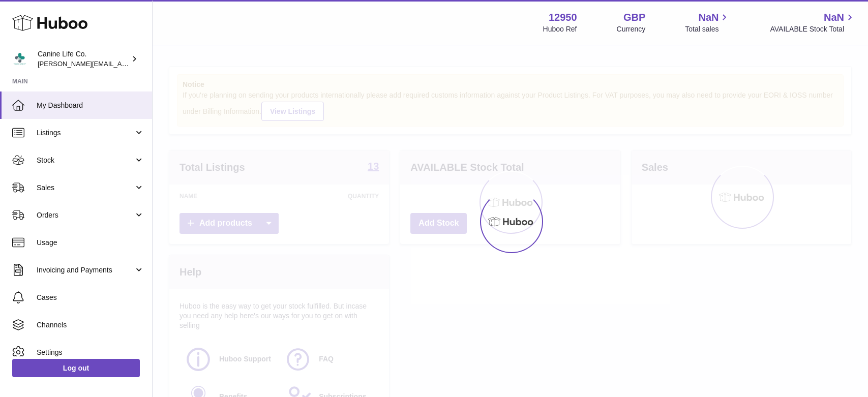 This screenshot has width=868, height=397. What do you see at coordinates (91, 105) in the screenshot?
I see `span: My Dashboard` at bounding box center [91, 105].